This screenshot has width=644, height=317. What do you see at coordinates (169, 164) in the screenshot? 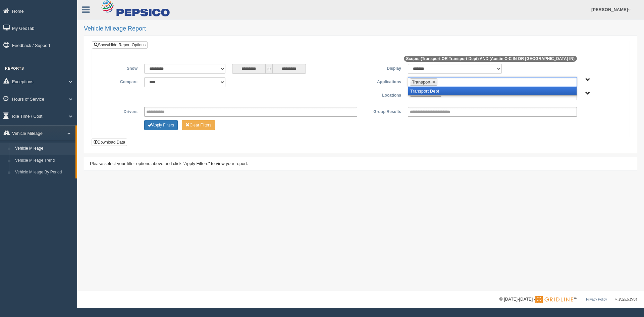
I see `span: Please select your filter options above and click "Apply Filters" to view your report.` at bounding box center [169, 164].